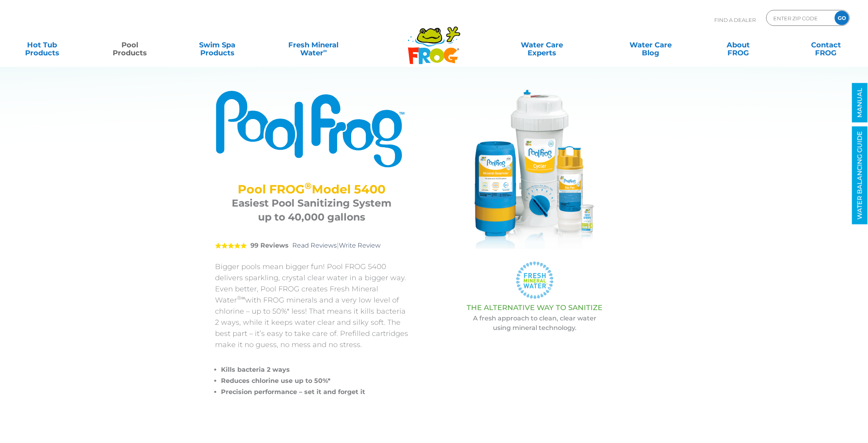 This screenshot has height=443, width=868. I want to click on a: MANUAL, so click(859, 102).